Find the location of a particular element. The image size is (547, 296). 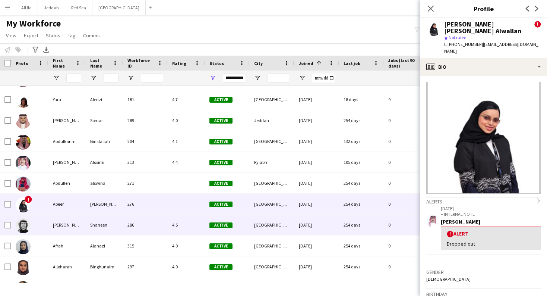

img: Abdullah Alosimi is located at coordinates (23, 163).